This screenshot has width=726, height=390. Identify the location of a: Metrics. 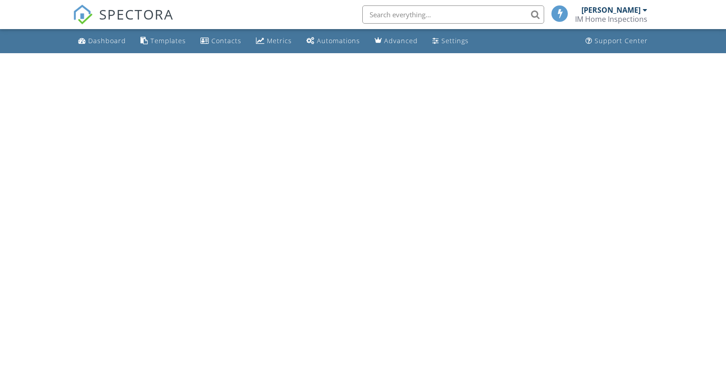
(274, 41).